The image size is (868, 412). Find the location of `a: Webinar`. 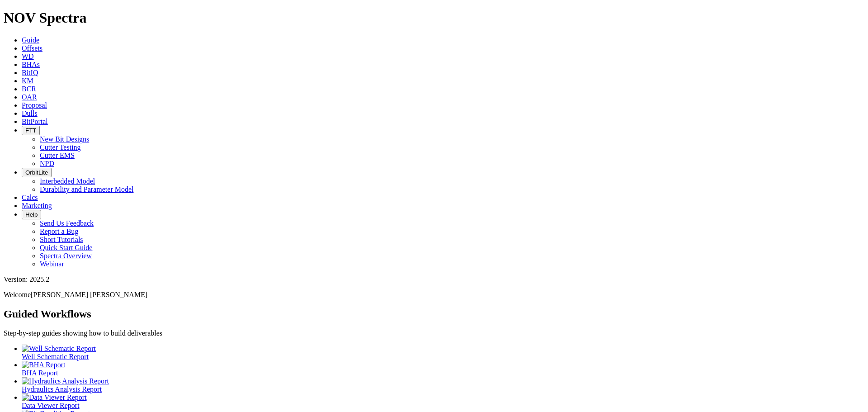

a: Webinar is located at coordinates (52, 264).